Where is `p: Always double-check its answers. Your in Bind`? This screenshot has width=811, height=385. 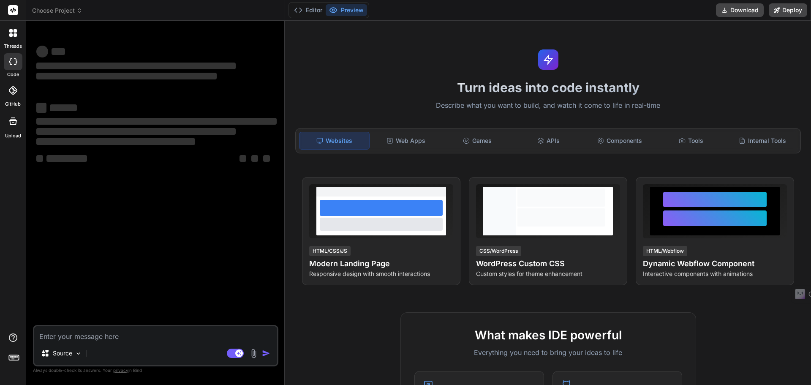
p: Always double-check its answers. Your in Bind is located at coordinates (156, 370).